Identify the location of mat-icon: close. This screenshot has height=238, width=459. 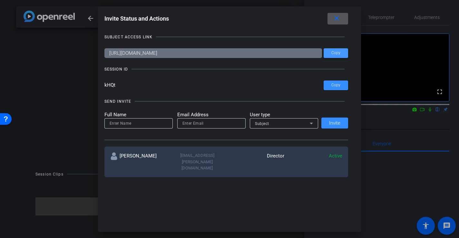
(337, 18).